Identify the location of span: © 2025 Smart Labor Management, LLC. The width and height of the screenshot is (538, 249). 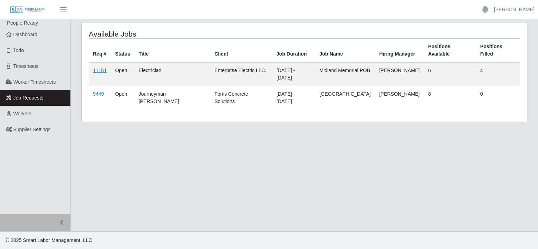
(49, 241).